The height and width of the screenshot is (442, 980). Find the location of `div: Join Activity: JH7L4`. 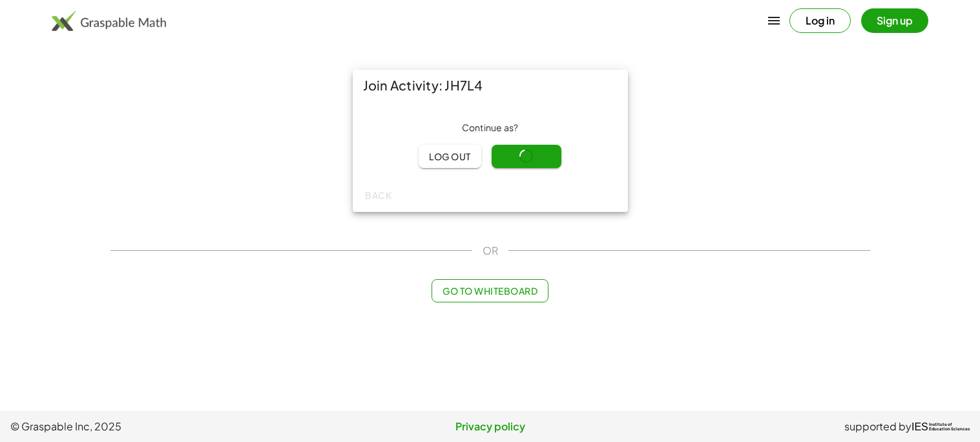

div: Join Activity: JH7L4 is located at coordinates (490, 85).